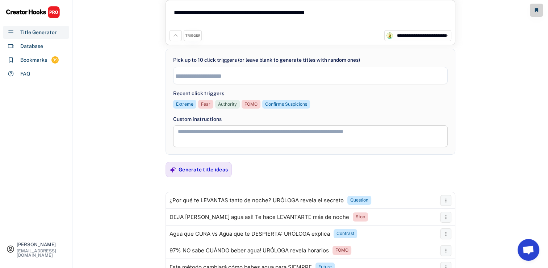 Image resolution: width=548 pixels, height=268 pixels. What do you see at coordinates (249, 250) in the screenshot?
I see `div: 97% NO sabe CUÁNDO beber agua! URÓLOGA revela horarios` at bounding box center [249, 250].